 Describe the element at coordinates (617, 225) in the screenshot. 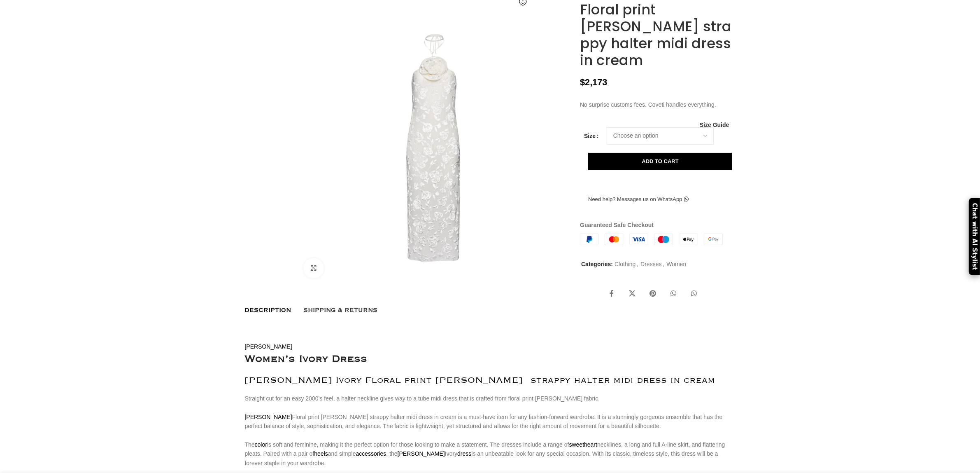

I see `strong: Guaranteed Safe Checkout` at that location.